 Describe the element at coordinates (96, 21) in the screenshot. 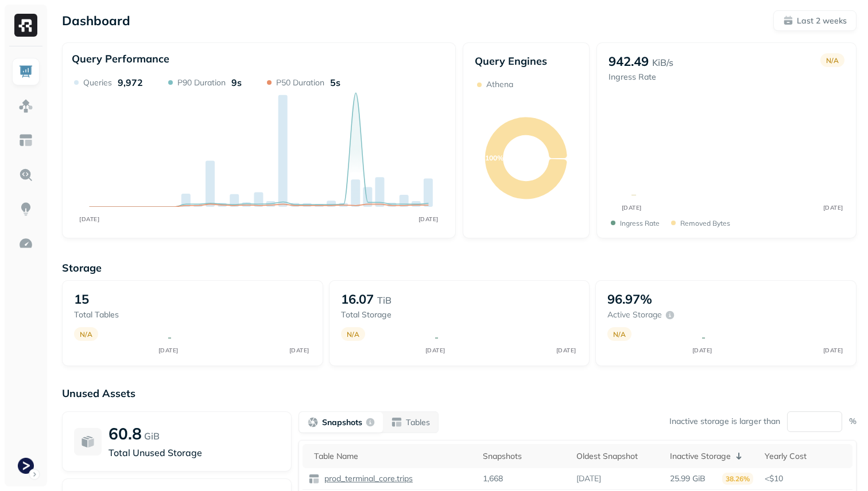

I see `p: Dashboard` at that location.